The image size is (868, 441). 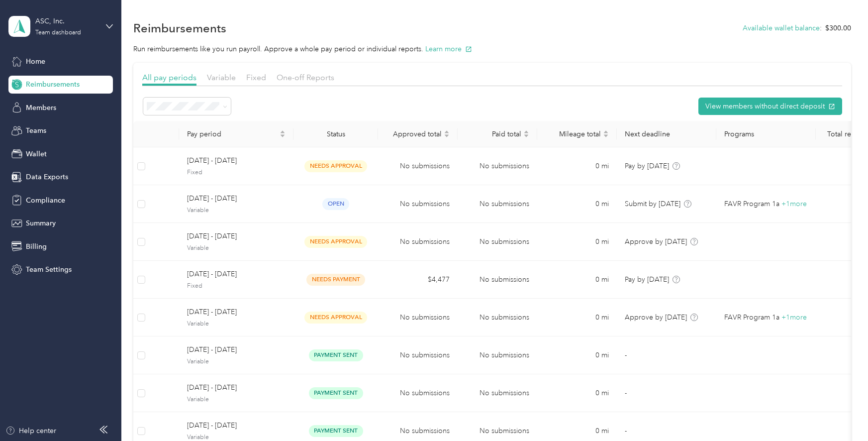 What do you see at coordinates (31, 431) in the screenshot?
I see `button: Help center` at bounding box center [31, 431].